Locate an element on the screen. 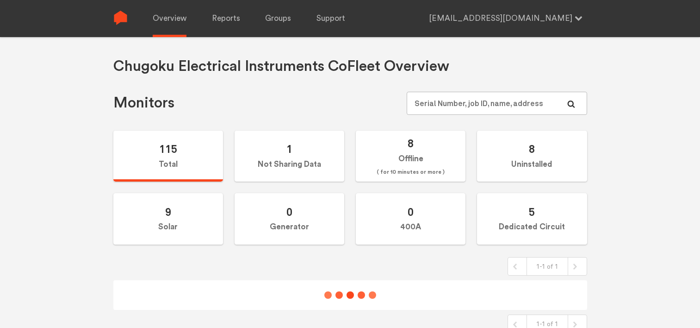 Image resolution: width=700 pixels, height=328 pixels. span: 115 is located at coordinates (168, 149).